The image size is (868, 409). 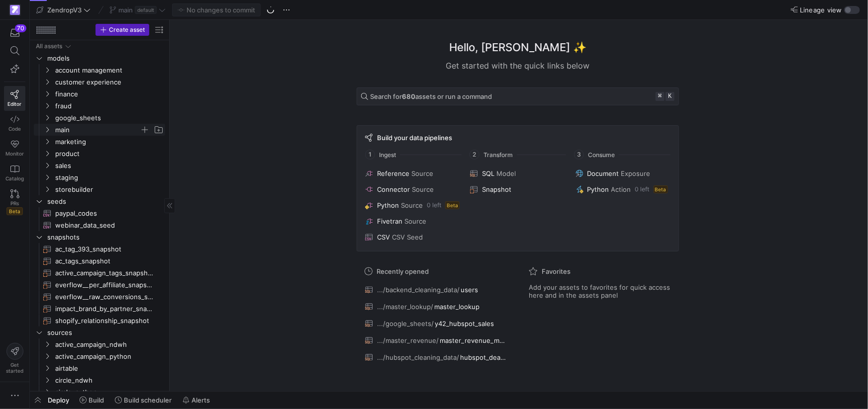 I want to click on button: ZendropV3, so click(x=63, y=10).